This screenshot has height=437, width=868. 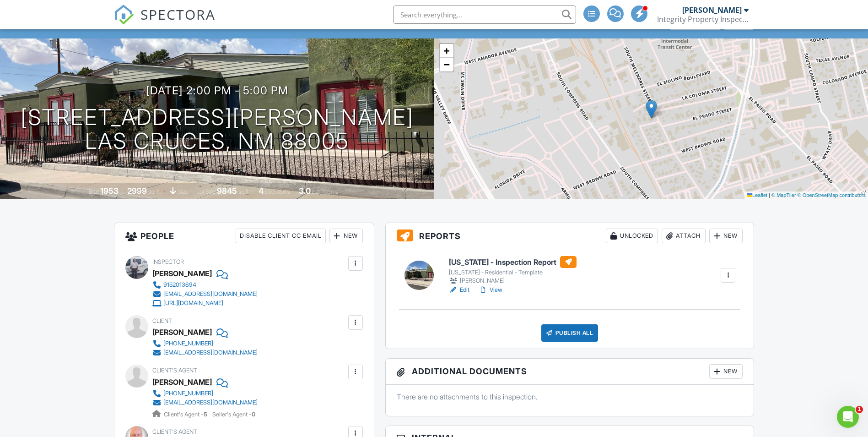 What do you see at coordinates (277, 192) in the screenshot?
I see `span: bedrooms` at bounding box center [277, 192].